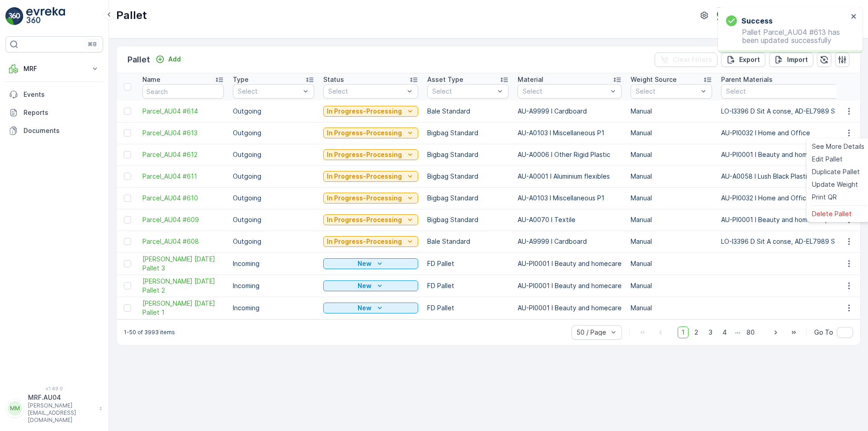 This screenshot has height=431, width=868. What do you see at coordinates (54, 112) in the screenshot?
I see `a: Reports` at bounding box center [54, 112].